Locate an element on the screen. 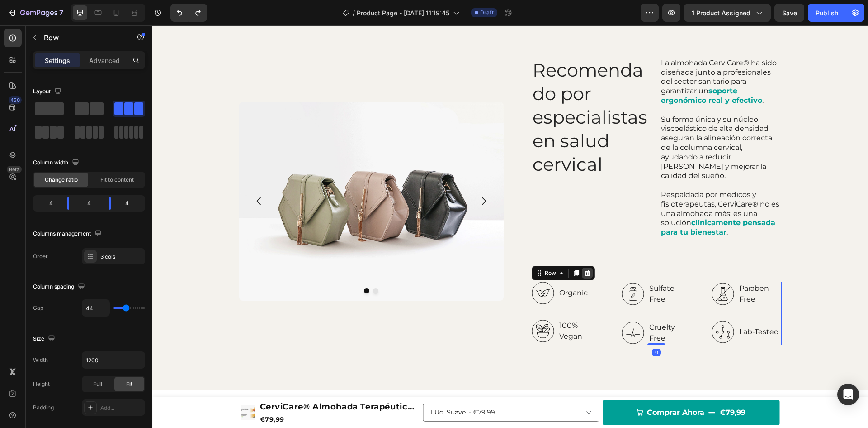  span: 1 product assigned is located at coordinates (722, 12).